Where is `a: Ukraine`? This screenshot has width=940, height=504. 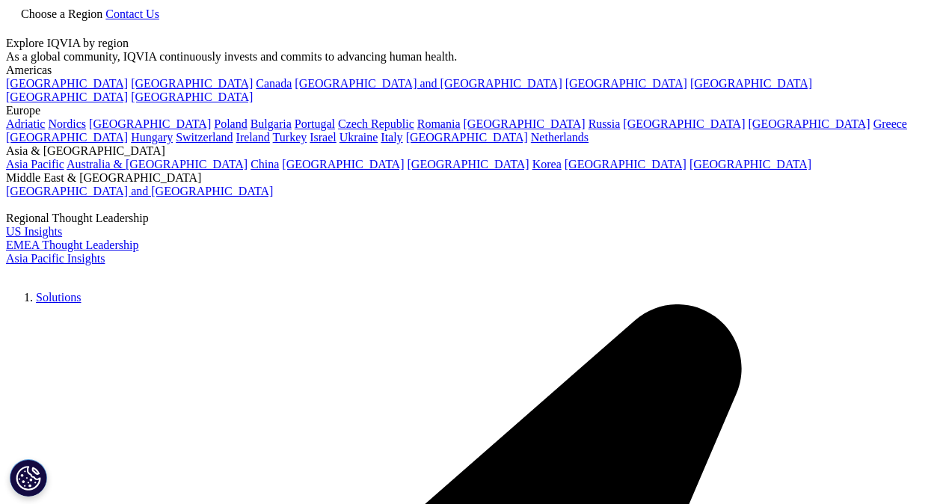
a: Ukraine is located at coordinates (359, 137).